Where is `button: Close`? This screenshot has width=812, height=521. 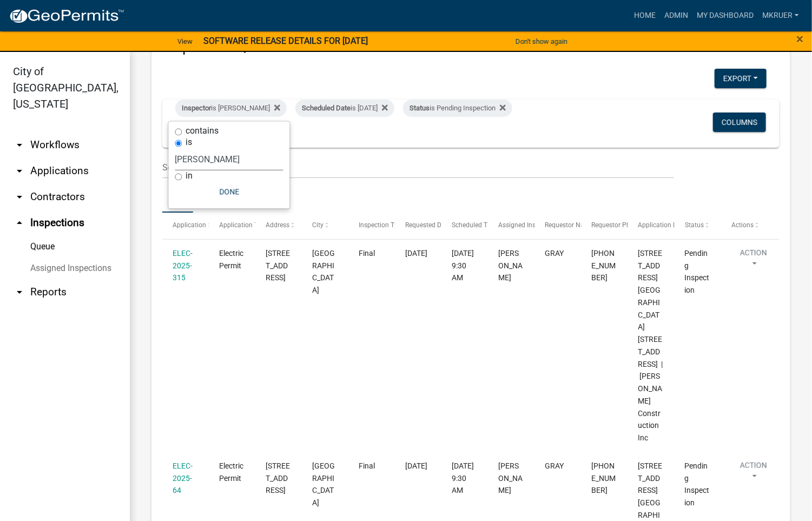 button: Close is located at coordinates (800, 39).